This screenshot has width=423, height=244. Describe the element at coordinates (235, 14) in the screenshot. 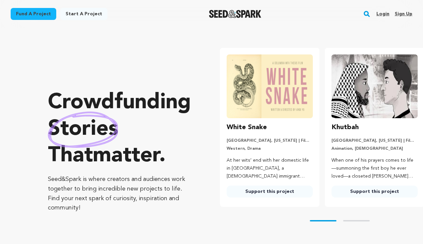

I see `a: Seed&Spark Homepage` at that location.